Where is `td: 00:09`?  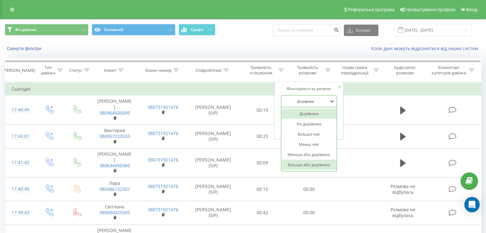 td: 00:09 is located at coordinates (262, 163).